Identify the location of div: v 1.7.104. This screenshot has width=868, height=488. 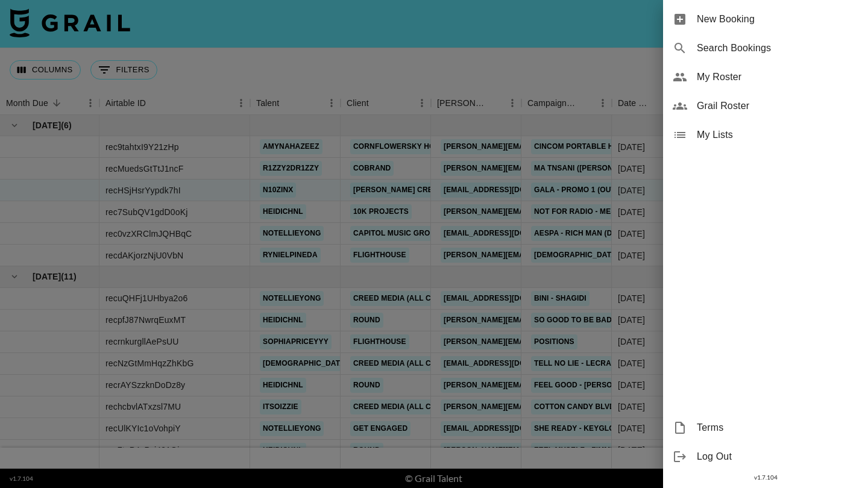
(766, 477).